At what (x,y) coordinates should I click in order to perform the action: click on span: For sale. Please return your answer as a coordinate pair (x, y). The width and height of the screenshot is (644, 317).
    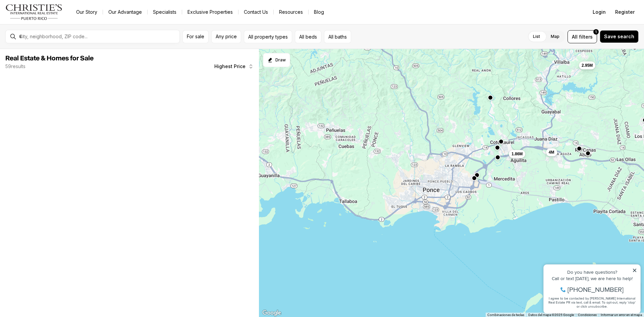
    Looking at the image, I should click on (196, 37).